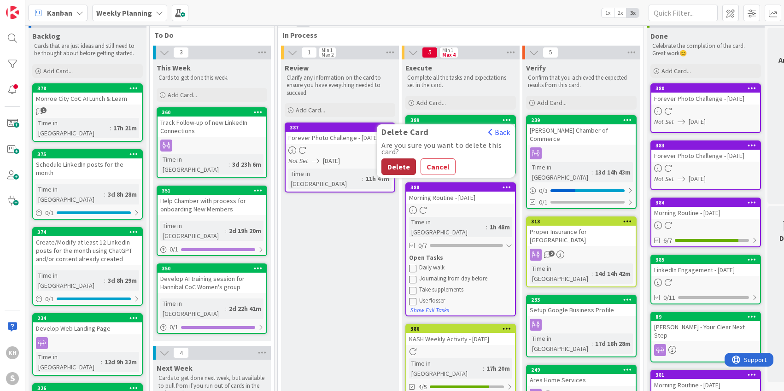  I want to click on div: Track Follow-up of new LinkedIn Connections, so click(212, 127).